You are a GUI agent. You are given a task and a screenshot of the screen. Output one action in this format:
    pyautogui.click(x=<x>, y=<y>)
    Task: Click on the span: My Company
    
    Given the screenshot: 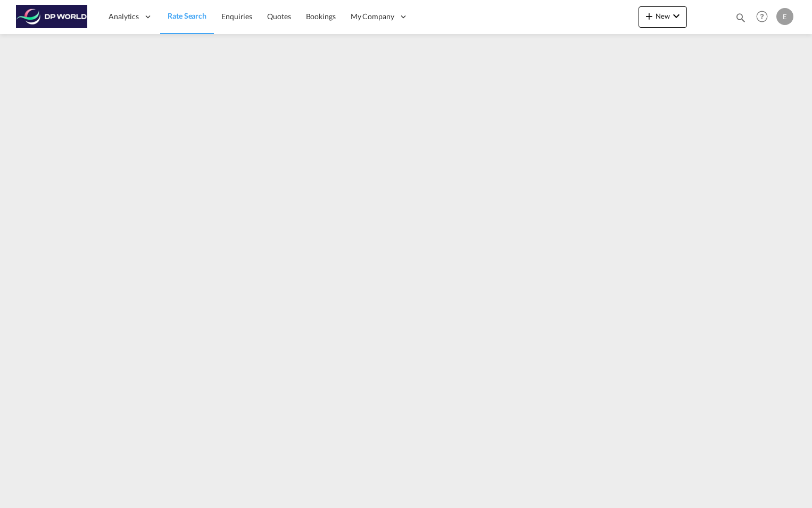 What is the action you would take?
    pyautogui.click(x=372, y=17)
    